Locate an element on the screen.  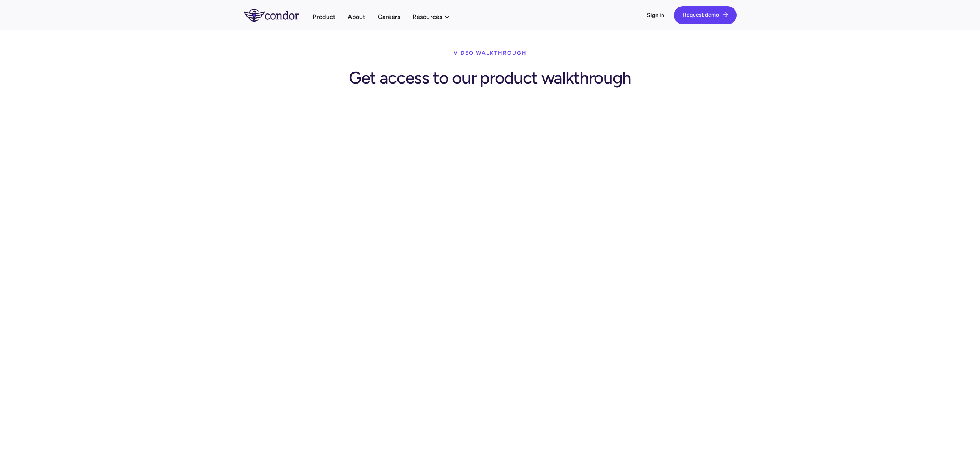
a: Request demo is located at coordinates (705, 15).